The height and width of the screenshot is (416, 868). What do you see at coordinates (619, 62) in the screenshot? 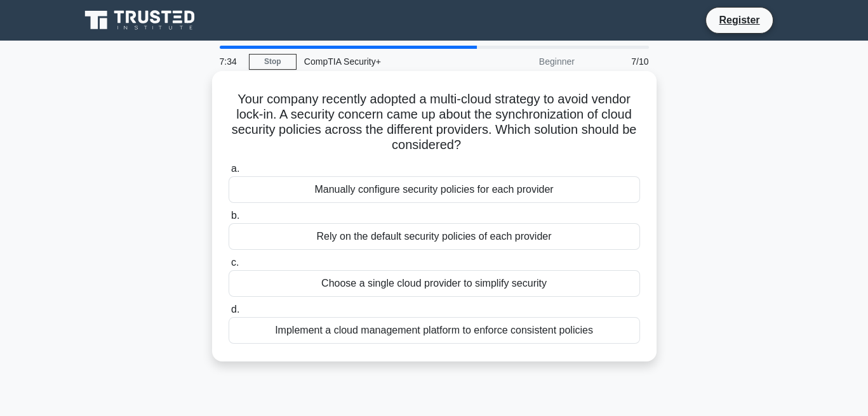
I see `div: 7/10` at bounding box center [619, 62].